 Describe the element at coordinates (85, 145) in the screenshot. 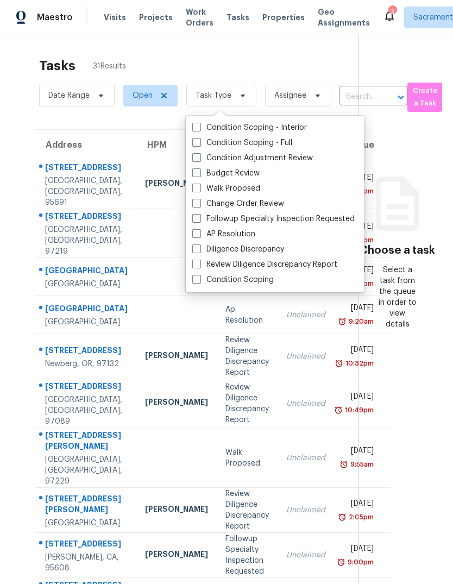

I see `th: Address` at that location.